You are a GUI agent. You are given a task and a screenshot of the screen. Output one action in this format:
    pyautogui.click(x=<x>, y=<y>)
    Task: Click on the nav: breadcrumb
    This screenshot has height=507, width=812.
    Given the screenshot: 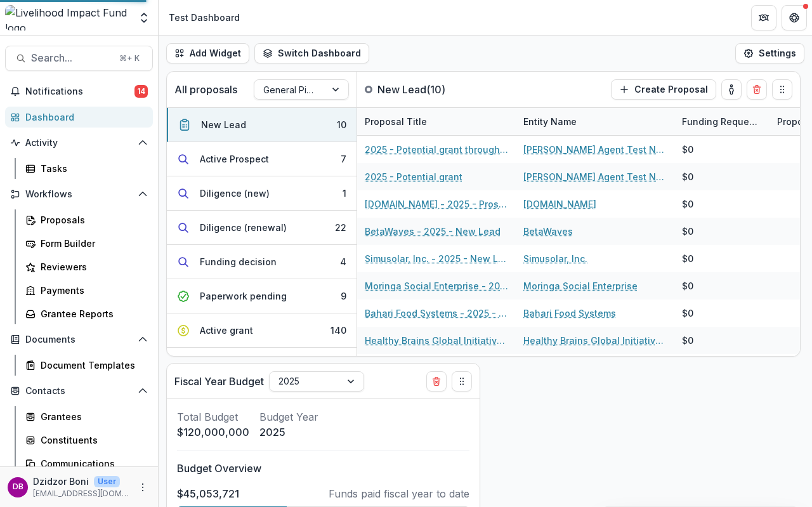 What is the action you would take?
    pyautogui.click(x=204, y=17)
    